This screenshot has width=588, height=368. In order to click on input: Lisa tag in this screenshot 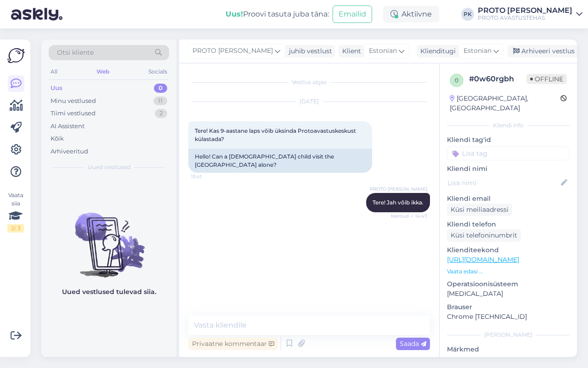, I will do `click(508, 154)`.